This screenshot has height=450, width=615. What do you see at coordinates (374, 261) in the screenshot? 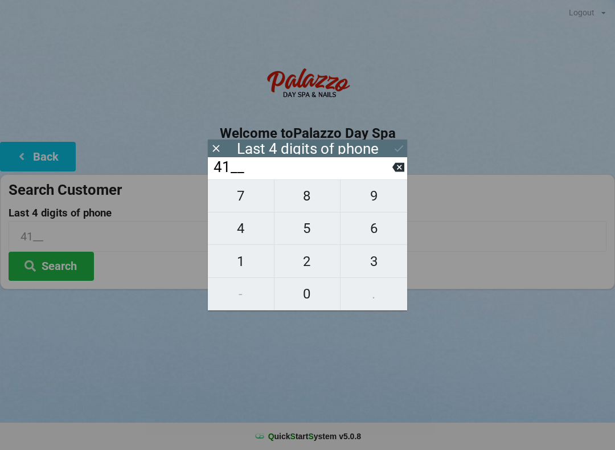
I see `span: 3` at bounding box center [374, 261].